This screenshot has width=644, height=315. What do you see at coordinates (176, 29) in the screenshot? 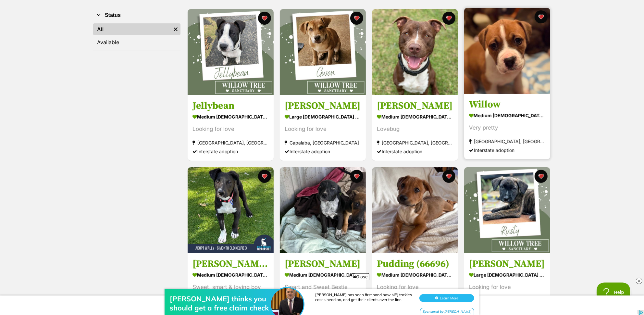
I see `a: Remove filter` at bounding box center [176, 29].